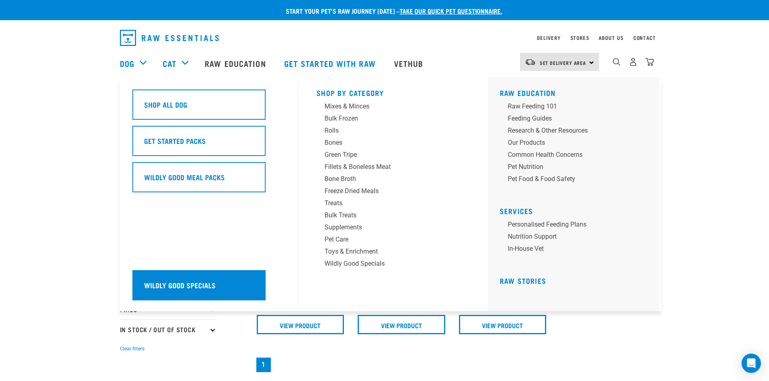  I want to click on a: Pet Food & Food Safety, so click(576, 180).